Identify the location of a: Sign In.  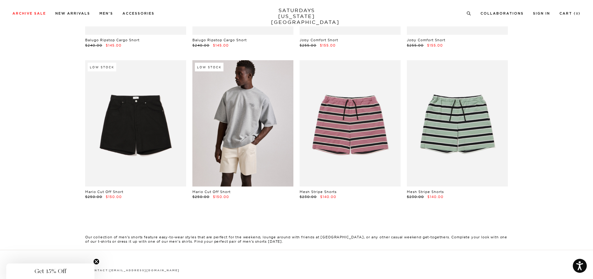
(541, 13).